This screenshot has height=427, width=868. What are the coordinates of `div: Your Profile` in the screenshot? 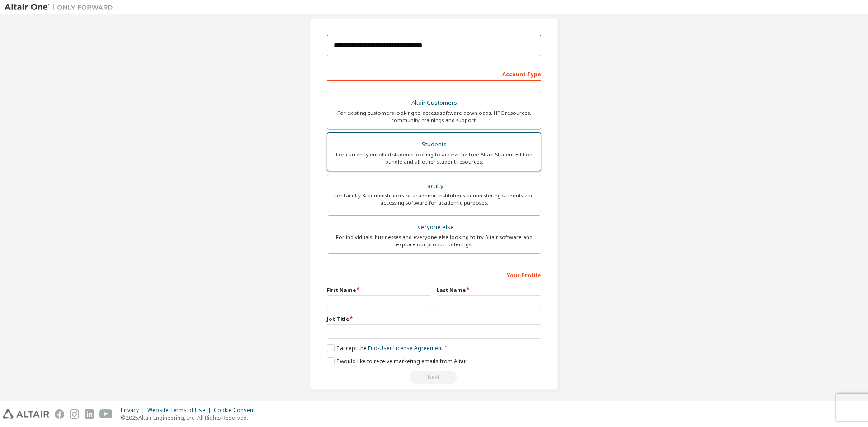 It's located at (434, 275).